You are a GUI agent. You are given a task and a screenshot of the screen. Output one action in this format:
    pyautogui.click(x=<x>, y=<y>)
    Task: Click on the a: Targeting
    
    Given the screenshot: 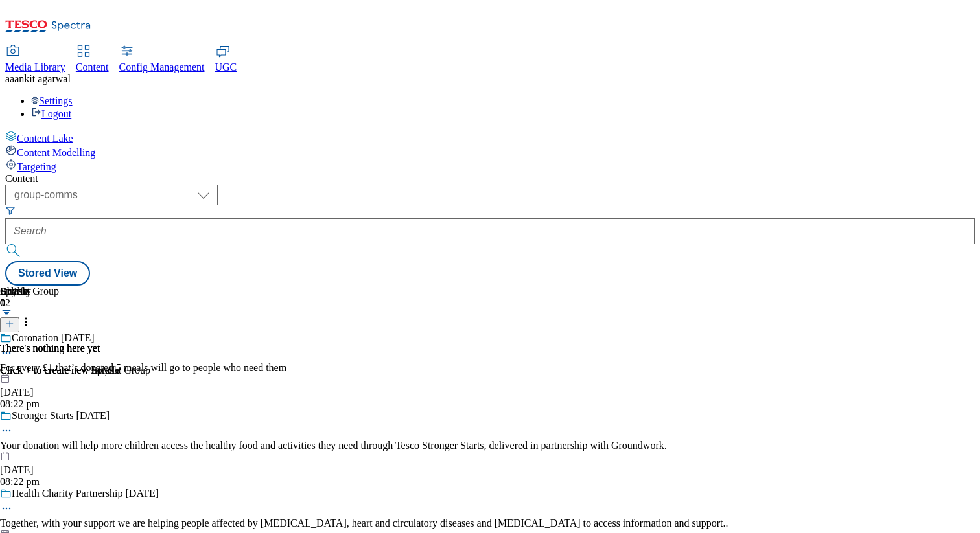 What is the action you would take?
    pyautogui.click(x=490, y=166)
    